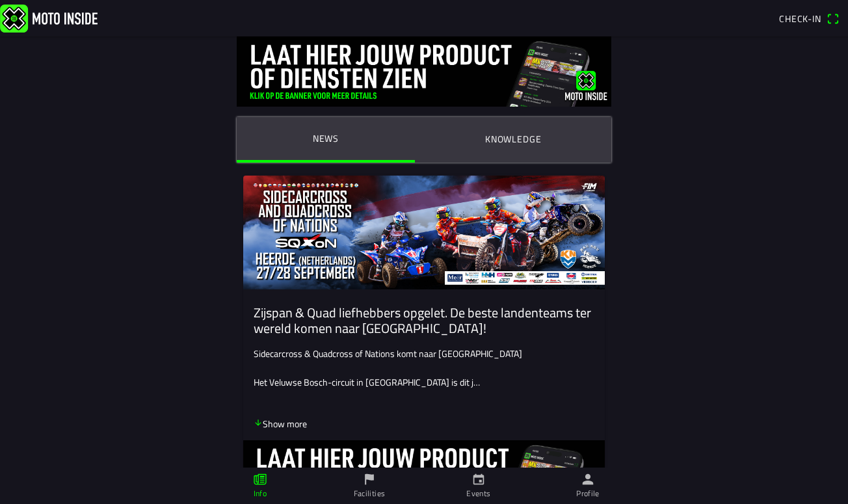 This screenshot has height=504, width=848. Describe the element at coordinates (478, 493) in the screenshot. I see `ion-label: Events` at that location.